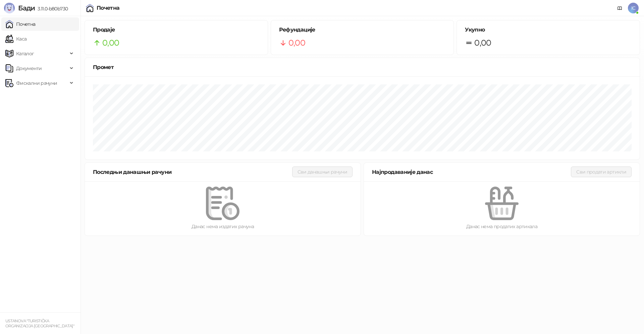 The image size is (644, 334). I want to click on h5: Рефундације, so click(362, 30).